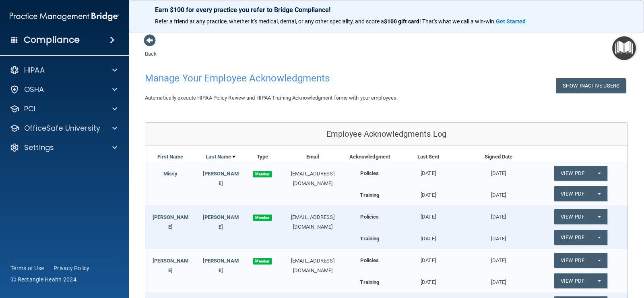  What do you see at coordinates (34, 70) in the screenshot?
I see `p: HIPAA` at bounding box center [34, 70].